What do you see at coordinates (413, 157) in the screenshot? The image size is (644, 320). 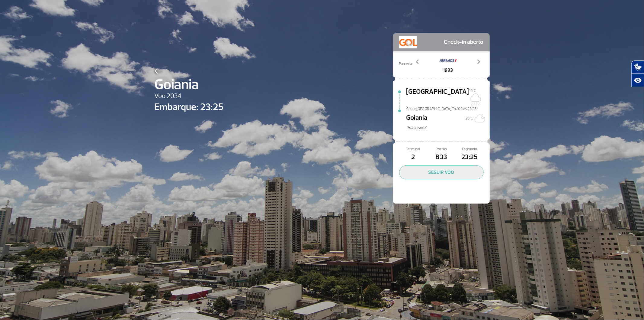 I see `span: 2` at bounding box center [413, 157].